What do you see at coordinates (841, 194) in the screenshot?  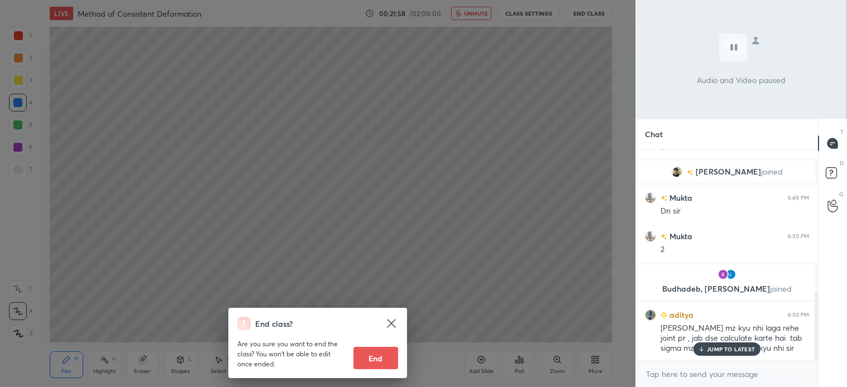 I see `p: G` at bounding box center [841, 194].